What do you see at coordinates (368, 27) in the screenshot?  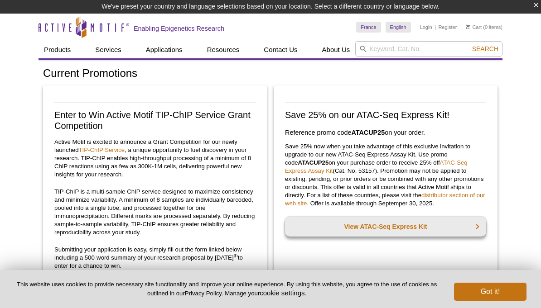 I see `a: France` at bounding box center [368, 27].